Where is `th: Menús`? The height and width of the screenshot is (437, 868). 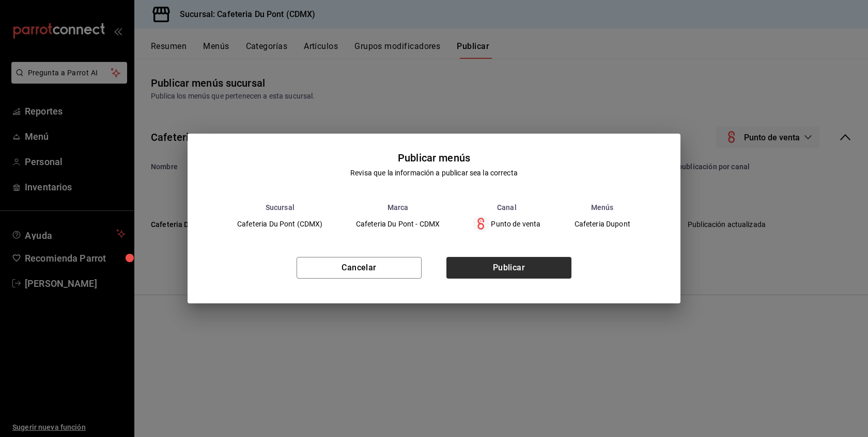
th: Menús is located at coordinates (603, 208).